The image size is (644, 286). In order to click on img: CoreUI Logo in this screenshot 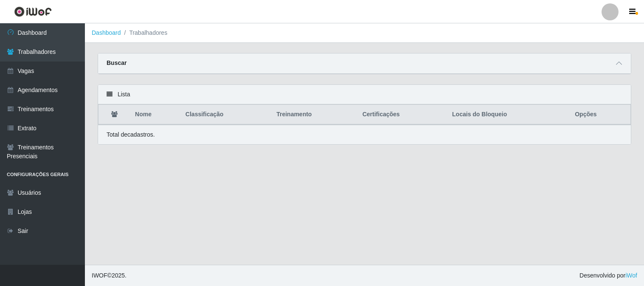, I will do `click(33, 12)`.